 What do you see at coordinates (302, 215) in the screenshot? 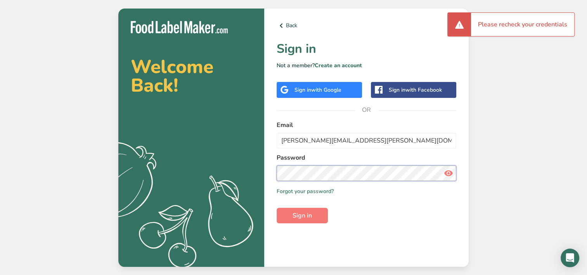
I see `span: Sign in` at bounding box center [302, 215].